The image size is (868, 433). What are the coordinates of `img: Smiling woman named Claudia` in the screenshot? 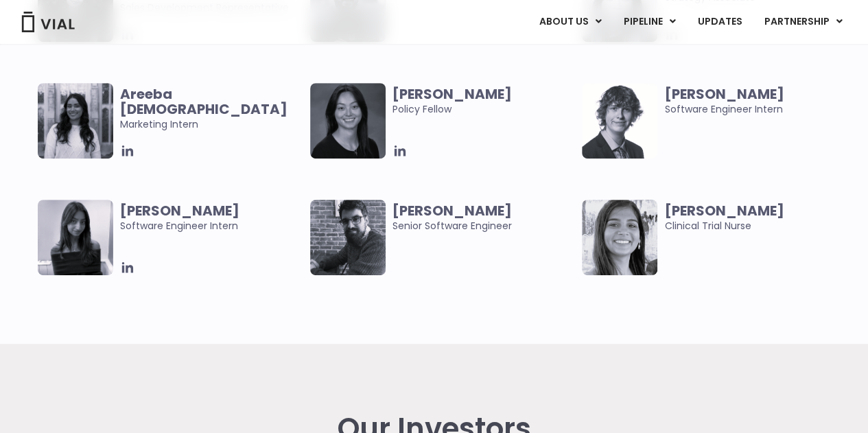 It's located at (348, 121).